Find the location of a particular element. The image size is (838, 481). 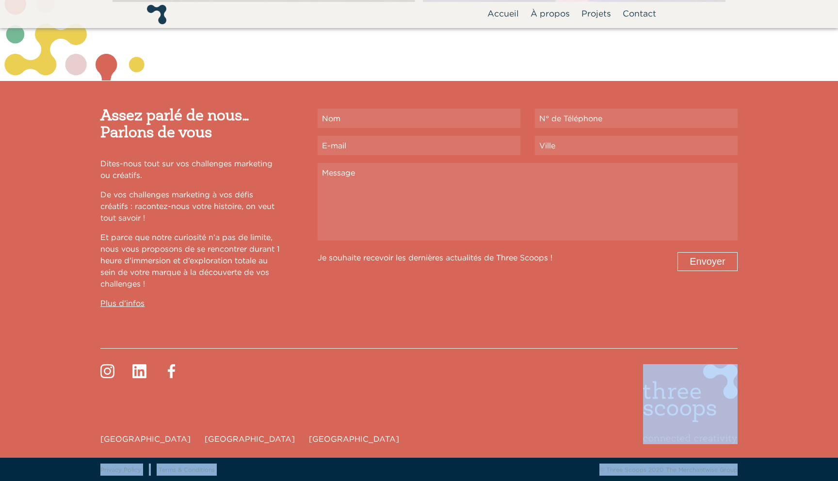

img: fb-icon-white.svg is located at coordinates (171, 371).